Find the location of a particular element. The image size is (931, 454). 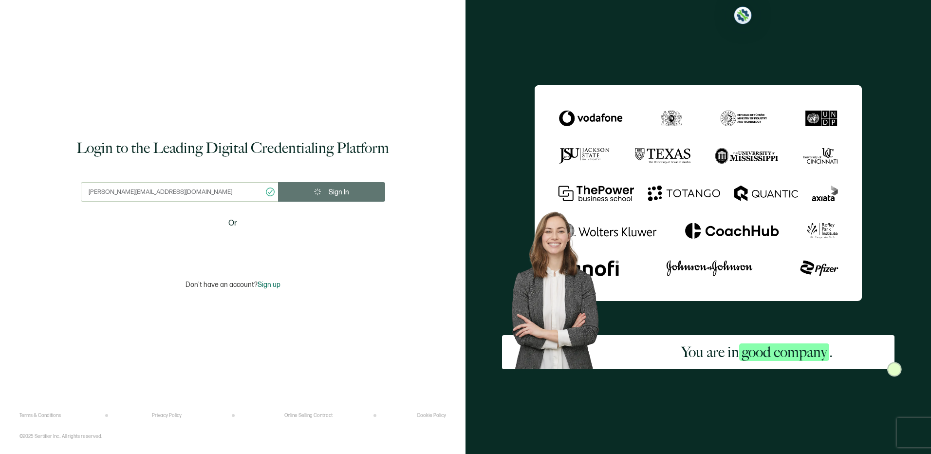

img: Sertifier Login - You are in <span class="strong-h">good company</span>. is located at coordinates (699, 192).